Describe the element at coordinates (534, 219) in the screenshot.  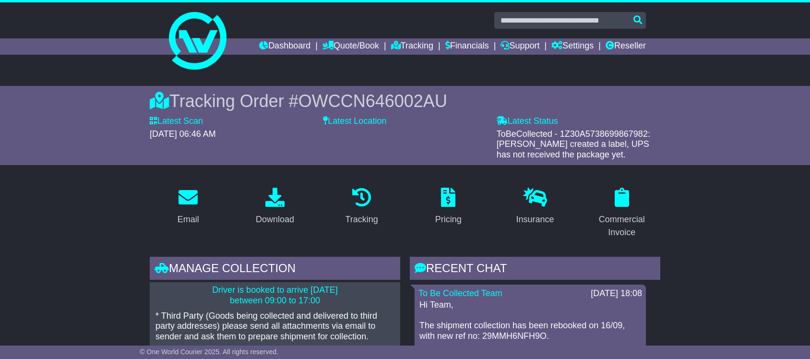
I see `div: Insurance` at that location.